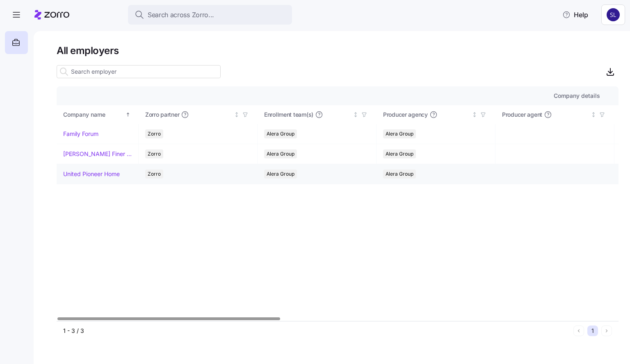 This screenshot has height=364, width=630. Describe the element at coordinates (405, 115) in the screenshot. I see `span: Producer agency` at that location.